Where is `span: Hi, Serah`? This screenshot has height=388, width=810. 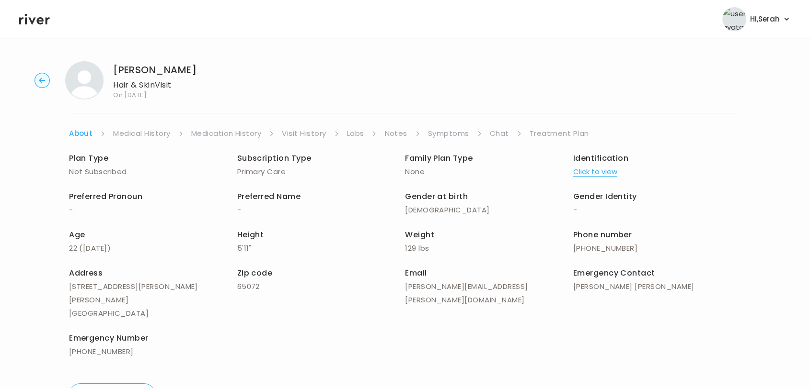
span: Hi, Serah is located at coordinates (765, 19).